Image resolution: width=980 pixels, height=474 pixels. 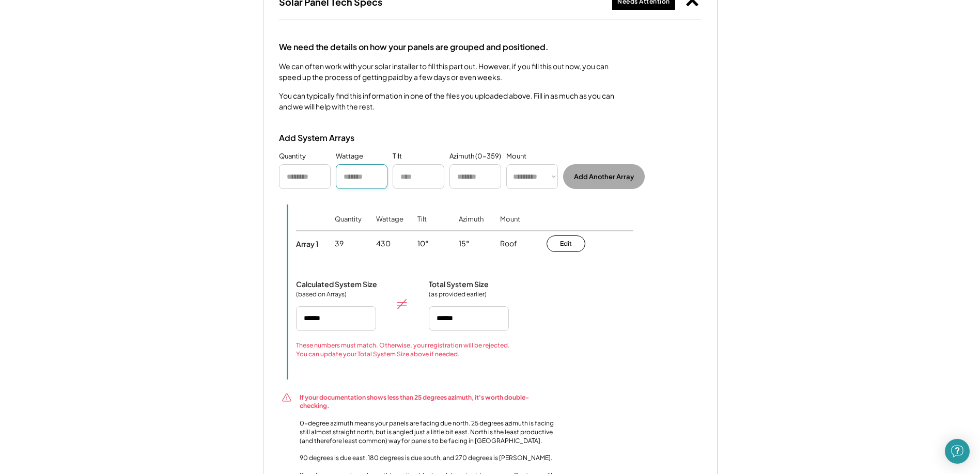 I want to click on button: Edit, so click(x=566, y=243).